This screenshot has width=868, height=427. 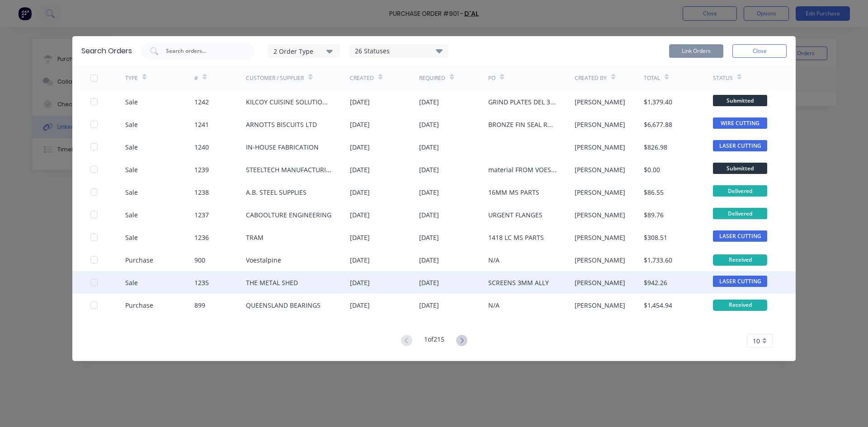 I want to click on div: Created, so click(x=362, y=78).